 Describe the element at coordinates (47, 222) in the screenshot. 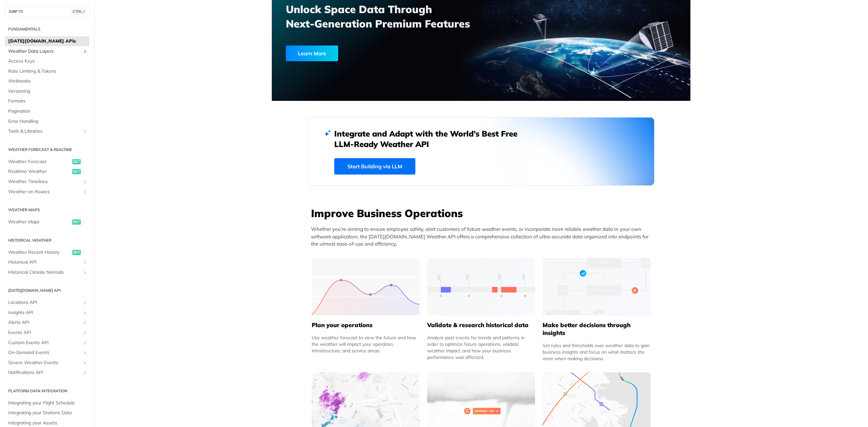

I see `a: Weather Mapsget` at that location.